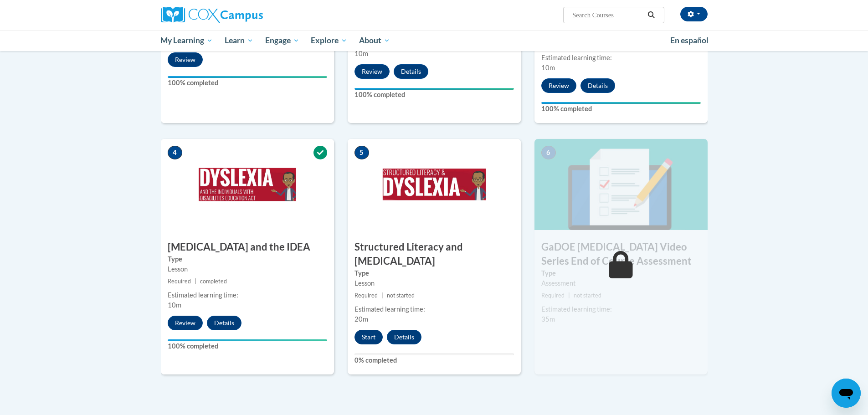 This screenshot has height=415, width=868. What do you see at coordinates (329, 40) in the screenshot?
I see `a: Explore` at bounding box center [329, 40].